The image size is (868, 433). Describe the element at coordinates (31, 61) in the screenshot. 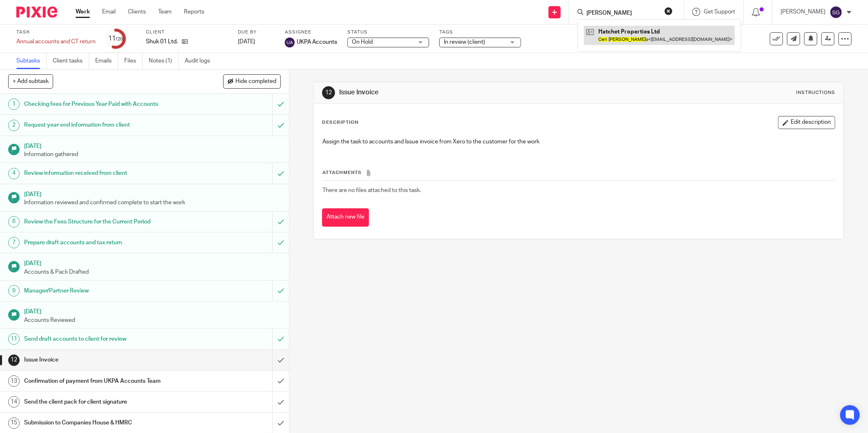

I see `a: Subtasks` at that location.